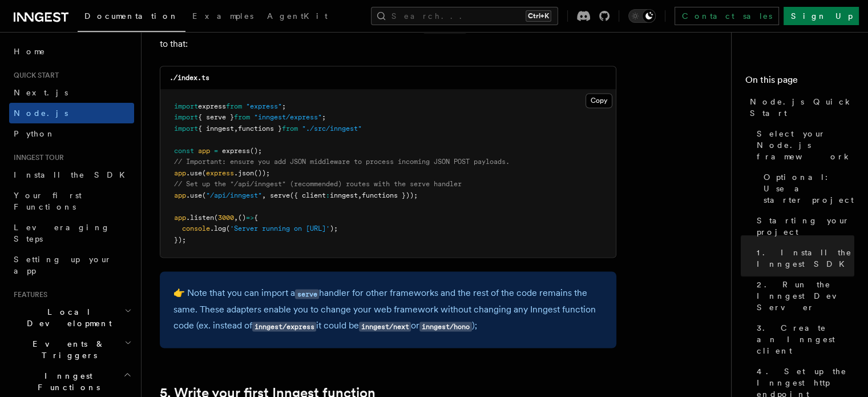 The height and width of the screenshot is (397, 868). What do you see at coordinates (216, 129) in the screenshot?
I see `span: { inngest` at bounding box center [216, 129].